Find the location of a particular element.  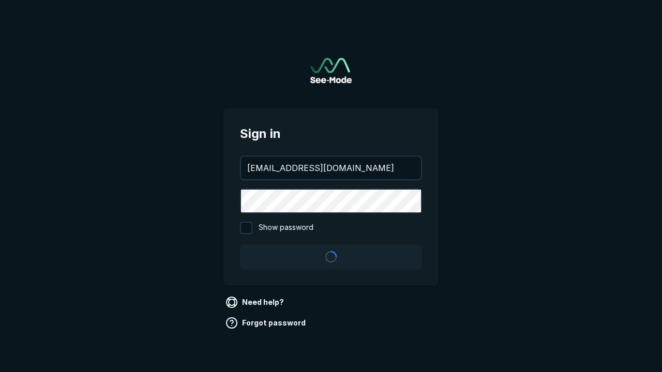

span: Sign in is located at coordinates (331, 134).